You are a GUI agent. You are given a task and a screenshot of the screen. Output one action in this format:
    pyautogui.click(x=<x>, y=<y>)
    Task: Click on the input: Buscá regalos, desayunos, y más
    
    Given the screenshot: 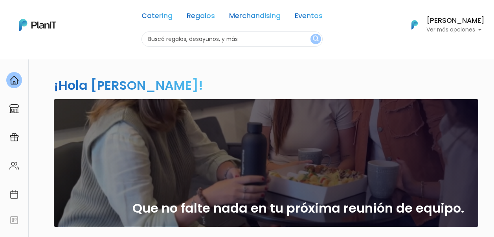 What is the action you would take?
    pyautogui.click(x=232, y=39)
    